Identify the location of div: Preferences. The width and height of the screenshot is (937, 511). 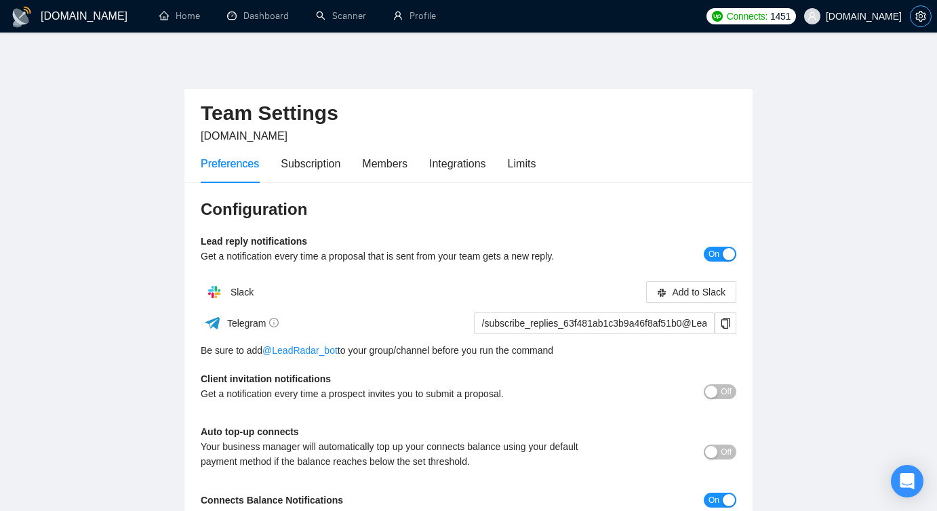
(230, 163).